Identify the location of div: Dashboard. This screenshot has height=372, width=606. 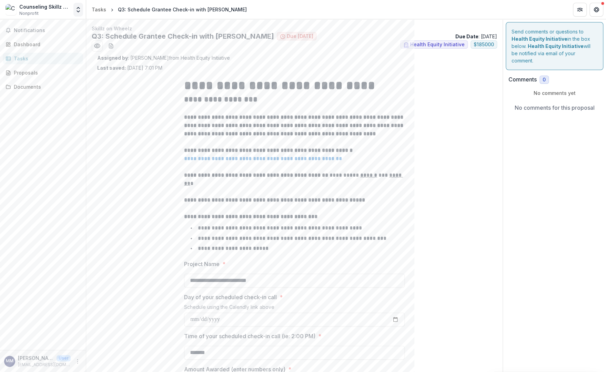
(46, 44).